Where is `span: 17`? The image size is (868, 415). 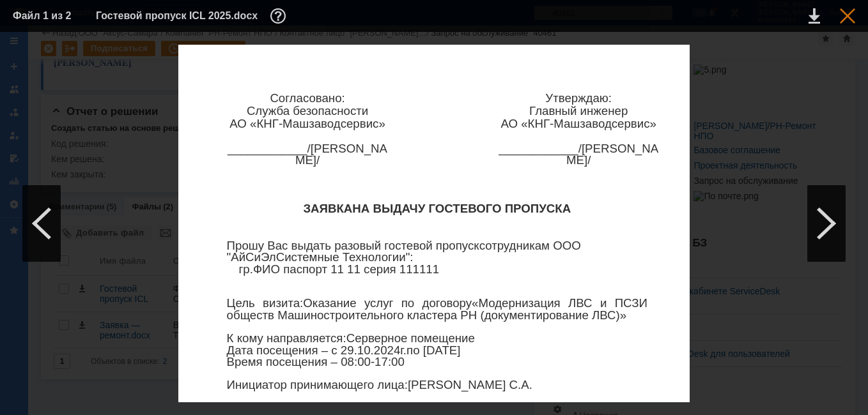
span: 17 is located at coordinates (381, 362).